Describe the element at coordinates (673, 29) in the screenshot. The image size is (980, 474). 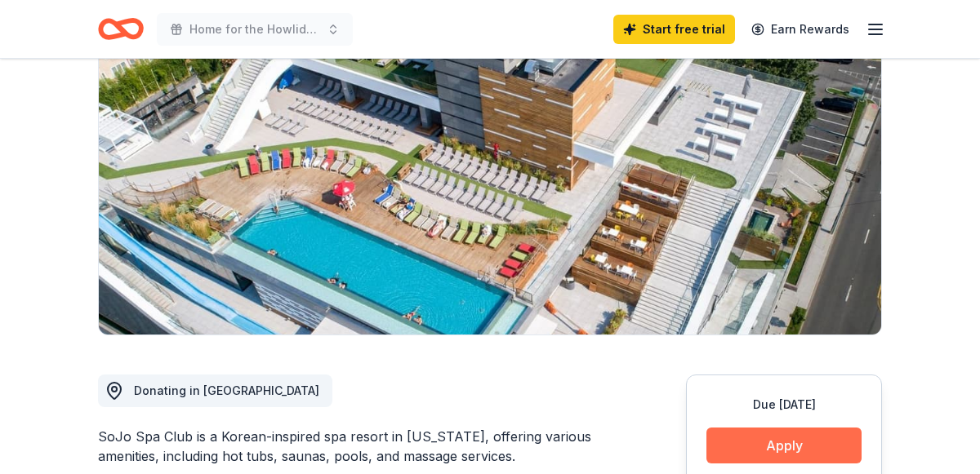
I see `a: Start free trial` at that location.